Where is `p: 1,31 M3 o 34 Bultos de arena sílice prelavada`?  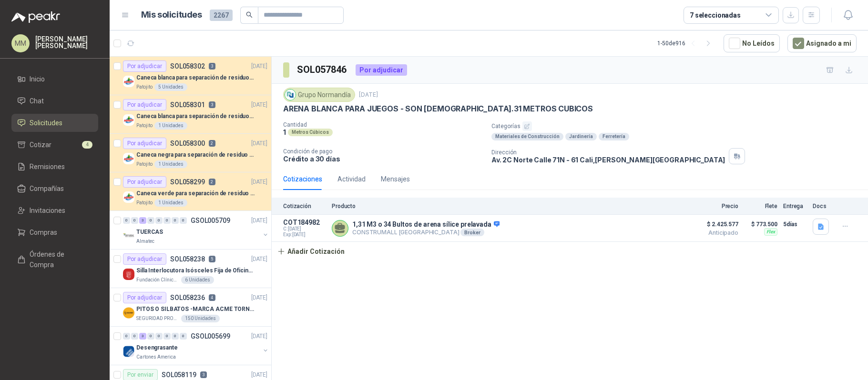 p: 1,31 M3 o 34 Bultos de arena sílice prelavada is located at coordinates (426, 224).